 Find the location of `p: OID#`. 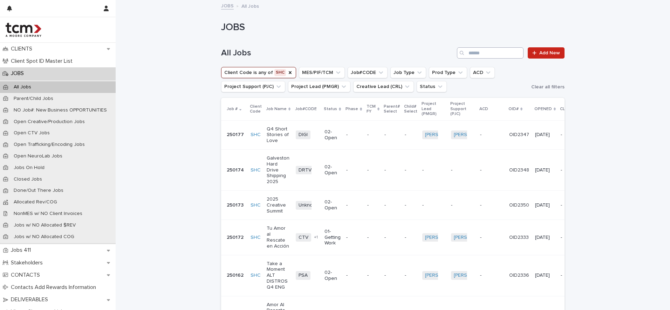

p: OID# is located at coordinates (513, 109).